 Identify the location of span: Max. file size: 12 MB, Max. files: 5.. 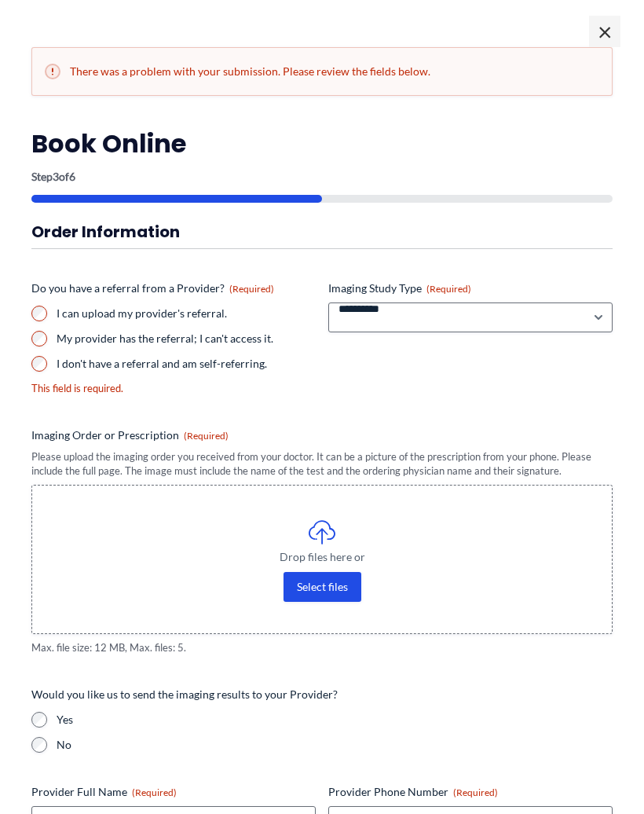
(322, 647).